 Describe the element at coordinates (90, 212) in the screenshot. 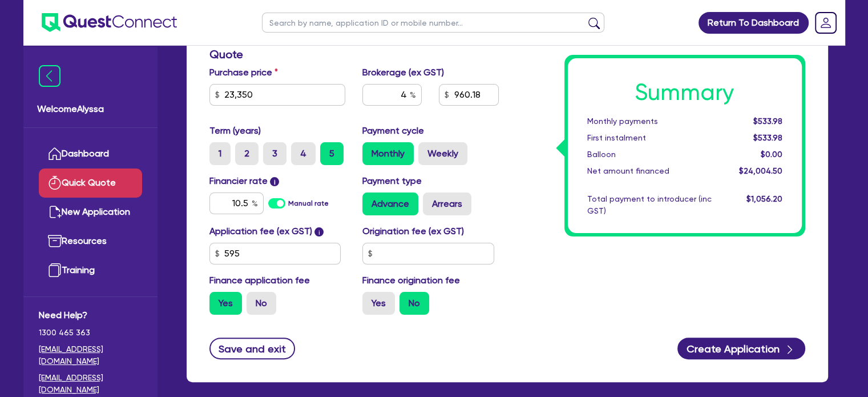

I see `a: New Application` at that location.